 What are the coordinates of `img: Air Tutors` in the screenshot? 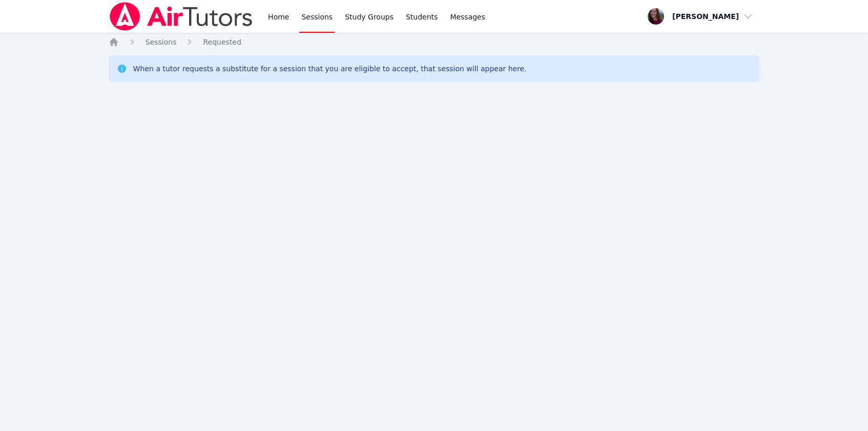 It's located at (181, 16).